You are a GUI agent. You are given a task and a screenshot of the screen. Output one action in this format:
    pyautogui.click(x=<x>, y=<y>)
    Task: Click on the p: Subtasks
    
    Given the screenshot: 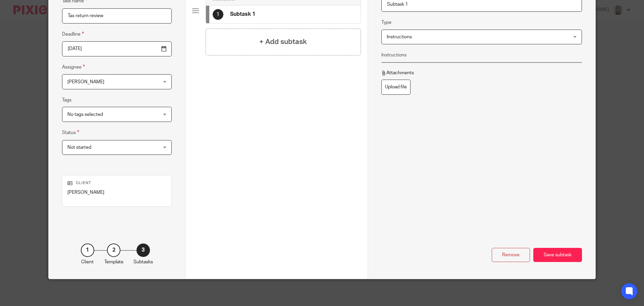 What is the action you would take?
    pyautogui.click(x=143, y=262)
    